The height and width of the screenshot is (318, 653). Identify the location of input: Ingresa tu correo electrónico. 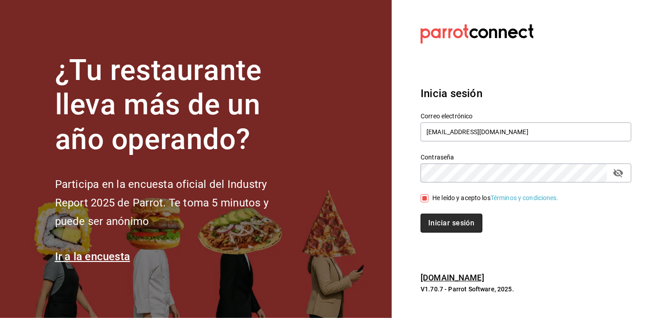
(526, 132).